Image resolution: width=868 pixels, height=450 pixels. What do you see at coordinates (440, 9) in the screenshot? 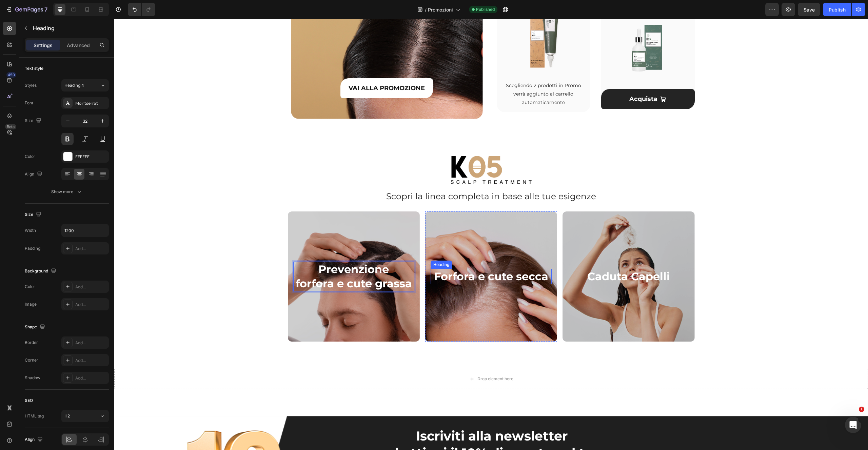
I see `span: Promozioni` at bounding box center [440, 9].